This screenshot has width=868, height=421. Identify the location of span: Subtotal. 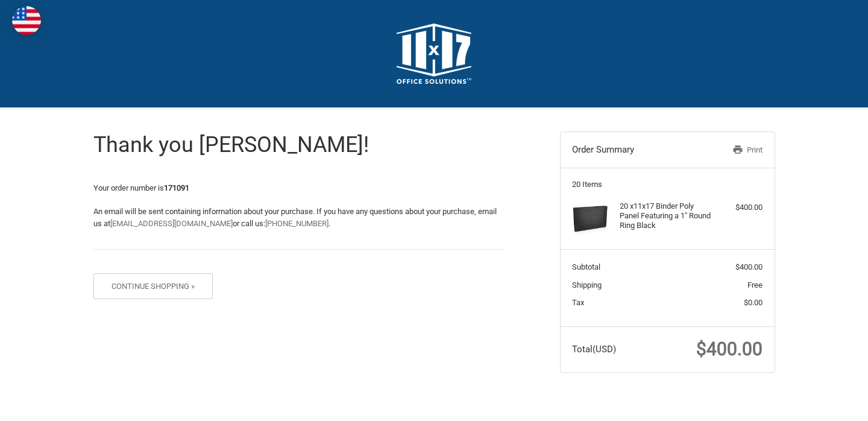
(587, 267).